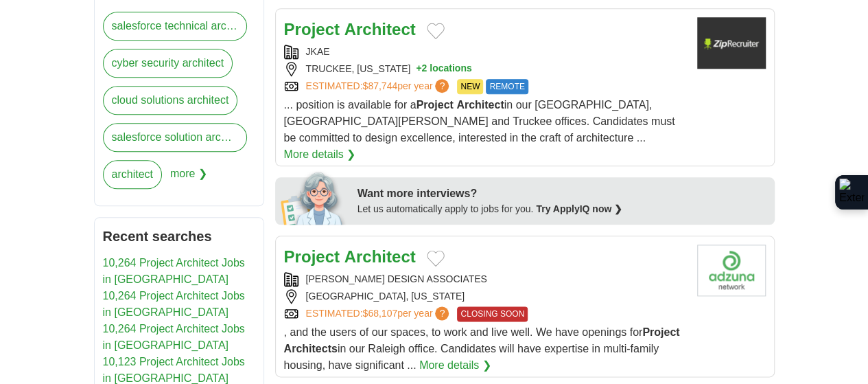 The height and width of the screenshot is (384, 868). I want to click on img: apply-iq-scientist.png, so click(313, 197).